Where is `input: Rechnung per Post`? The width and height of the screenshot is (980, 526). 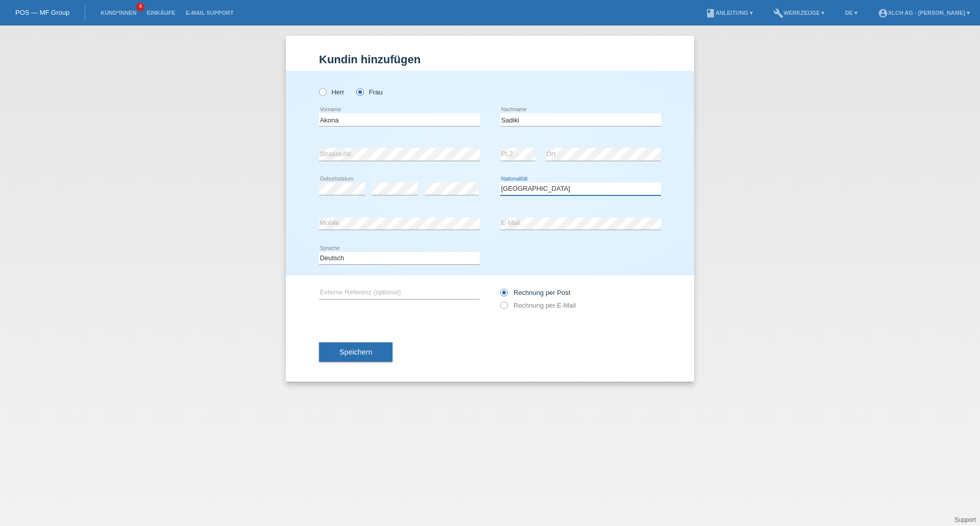
input: Rechnung per Post is located at coordinates (503, 295).